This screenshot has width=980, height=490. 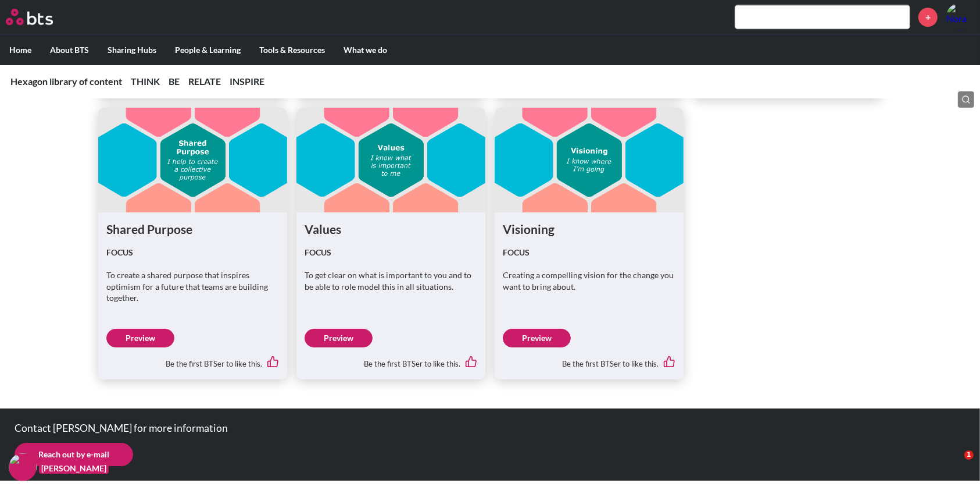 What do you see at coordinates (391, 229) in the screenshot?
I see `h1: Values` at bounding box center [391, 229].